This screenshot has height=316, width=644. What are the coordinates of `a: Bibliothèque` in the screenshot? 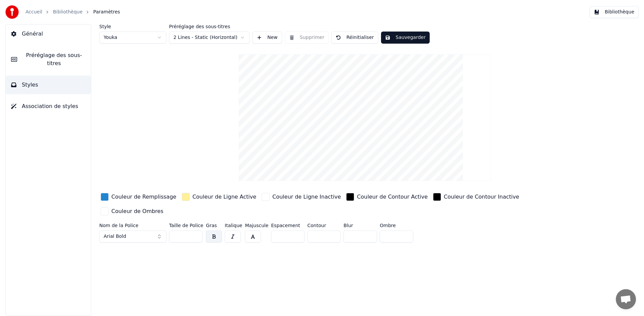 It's located at (68, 12).